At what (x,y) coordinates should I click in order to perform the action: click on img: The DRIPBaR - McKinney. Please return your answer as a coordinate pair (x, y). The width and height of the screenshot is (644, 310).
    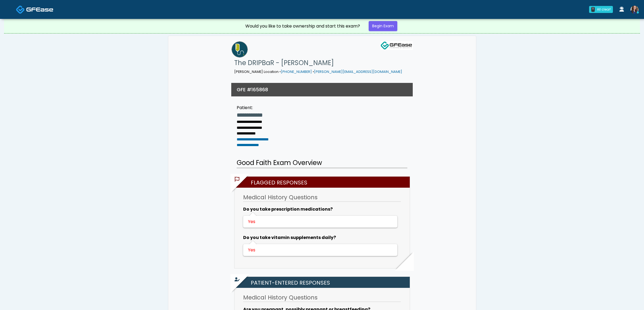
    Looking at the image, I should click on (239, 49).